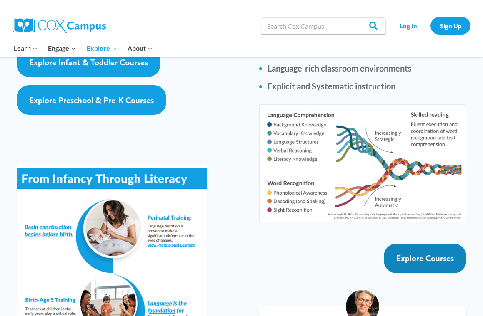  Describe the element at coordinates (91, 100) in the screenshot. I see `span: Explore Preschool & Pre-K Courses` at that location.